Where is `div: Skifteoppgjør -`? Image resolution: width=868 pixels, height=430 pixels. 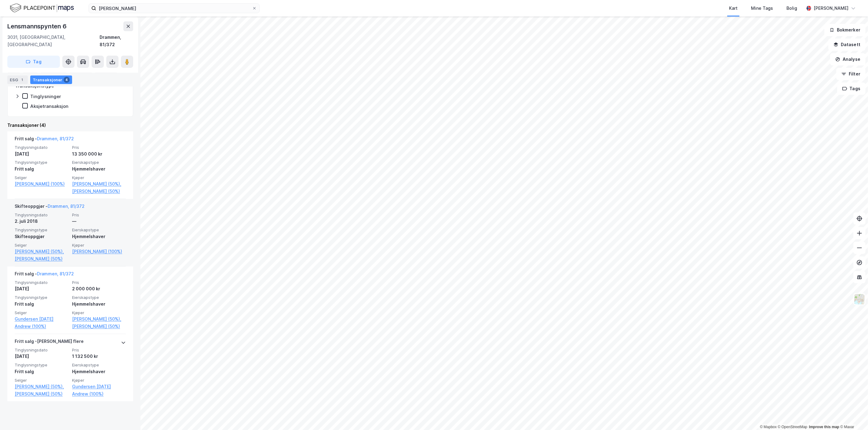 div: Skifteoppgjør - is located at coordinates (50, 207).